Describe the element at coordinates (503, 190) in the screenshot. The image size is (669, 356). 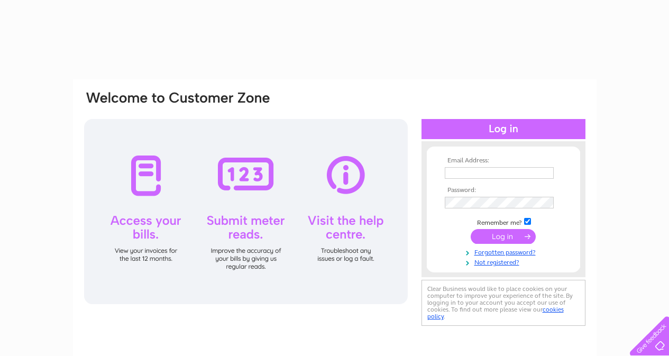
I see `th: Password:` at that location.